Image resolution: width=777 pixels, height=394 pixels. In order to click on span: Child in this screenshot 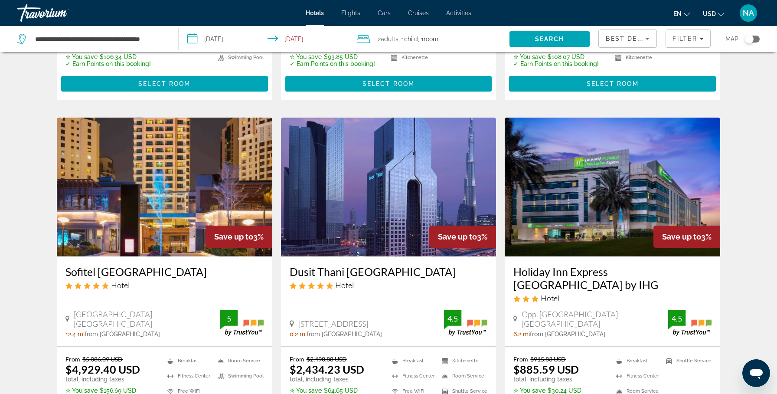, I will do `click(411, 39)`.